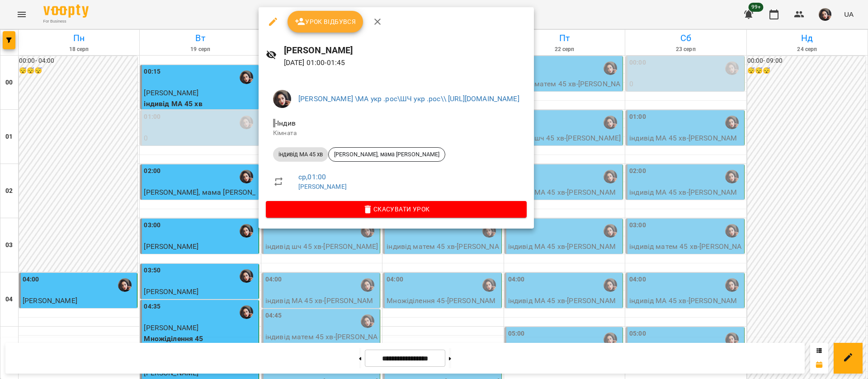 The width and height of the screenshot is (868, 379). What do you see at coordinates (326, 22) in the screenshot?
I see `span: Урок відбувся` at bounding box center [326, 22].